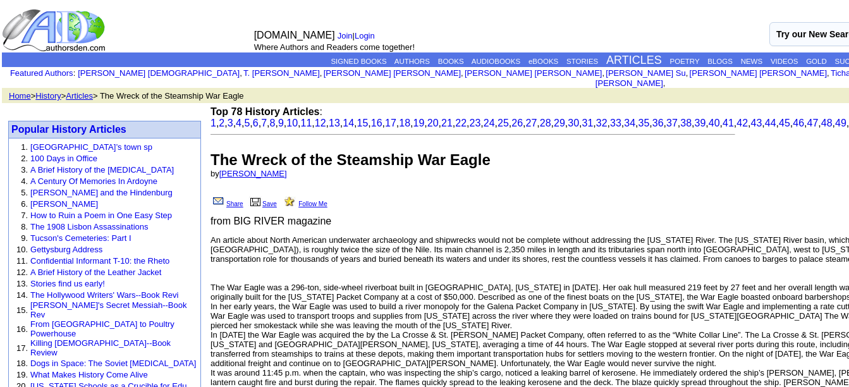 The image size is (849, 387). Describe the element at coordinates (531, 123) in the screenshot. I see `a: 27` at that location.